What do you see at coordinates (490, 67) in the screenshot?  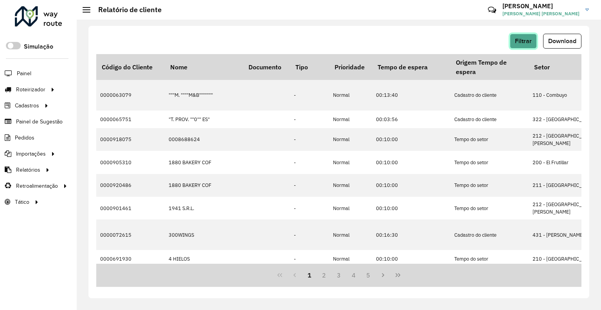 I see `th: Origem Tempo de espera` at bounding box center [490, 67].